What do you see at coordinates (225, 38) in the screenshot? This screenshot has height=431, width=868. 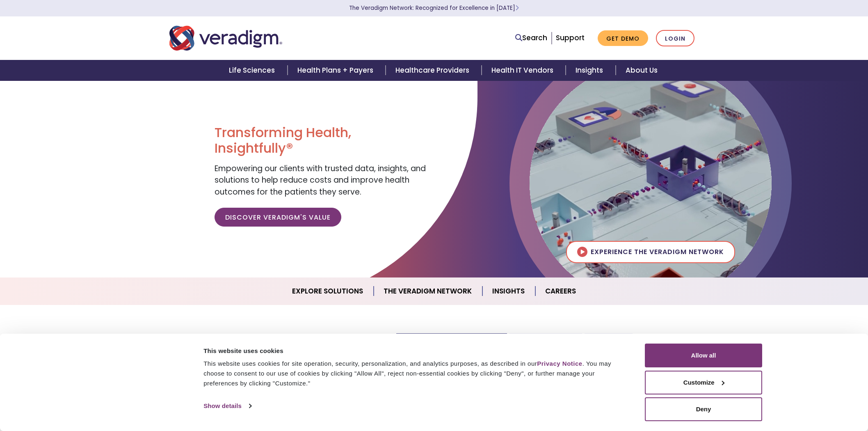 I see `a: Veradigm logo` at bounding box center [225, 38].